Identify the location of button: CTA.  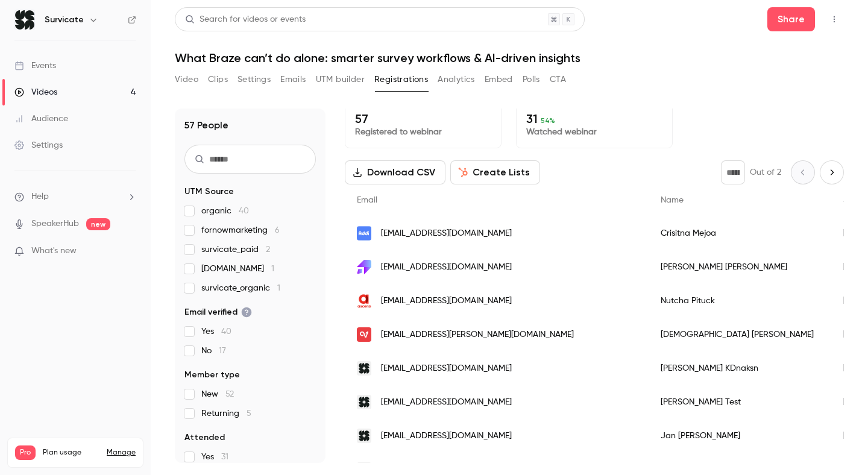
(558, 80).